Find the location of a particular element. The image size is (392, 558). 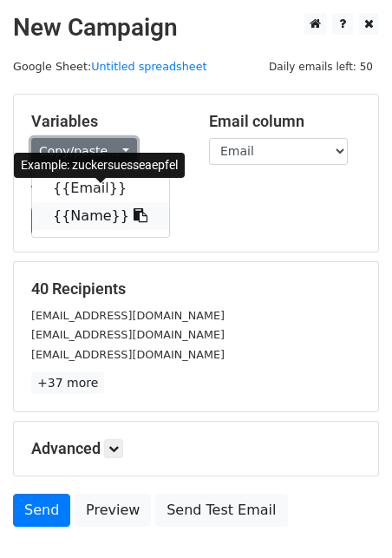

h5: Advanced is located at coordinates (196, 449).